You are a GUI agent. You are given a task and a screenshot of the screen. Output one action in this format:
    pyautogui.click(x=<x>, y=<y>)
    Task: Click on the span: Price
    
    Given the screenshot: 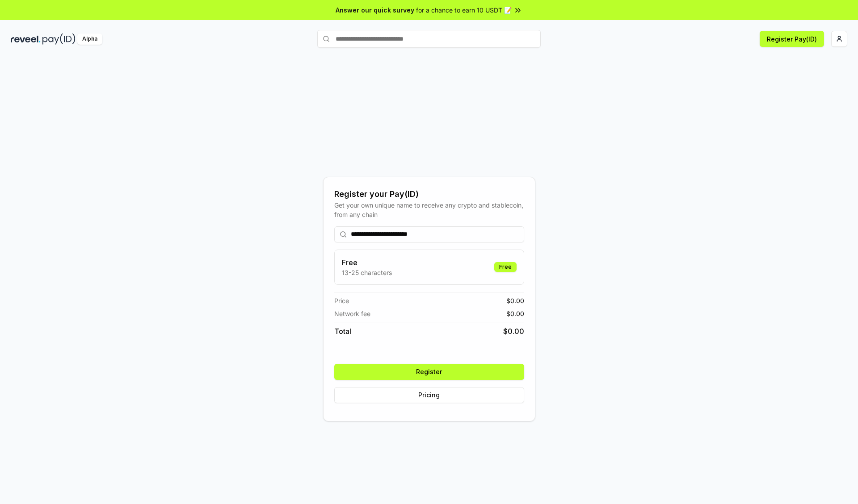 What is the action you would take?
    pyautogui.click(x=341, y=300)
    